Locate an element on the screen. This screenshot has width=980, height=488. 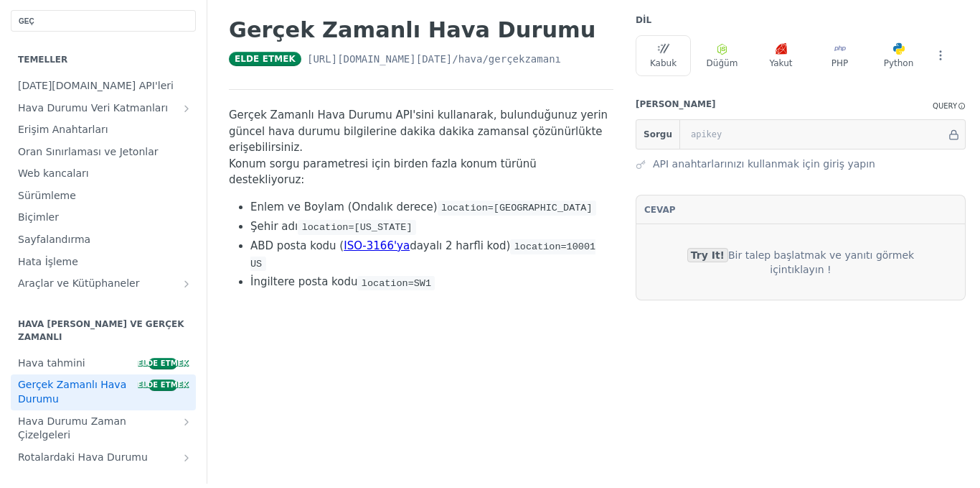
a: Biçimler is located at coordinates (104, 218).